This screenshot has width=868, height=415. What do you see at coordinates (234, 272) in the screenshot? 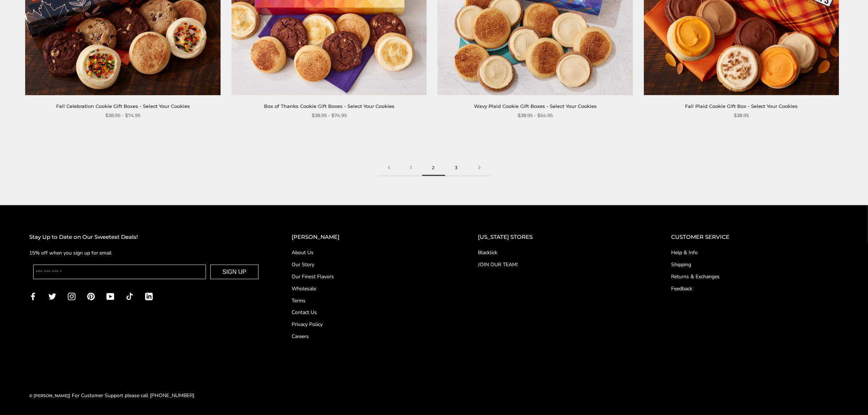
I see `button: SIGN UP` at bounding box center [234, 272].